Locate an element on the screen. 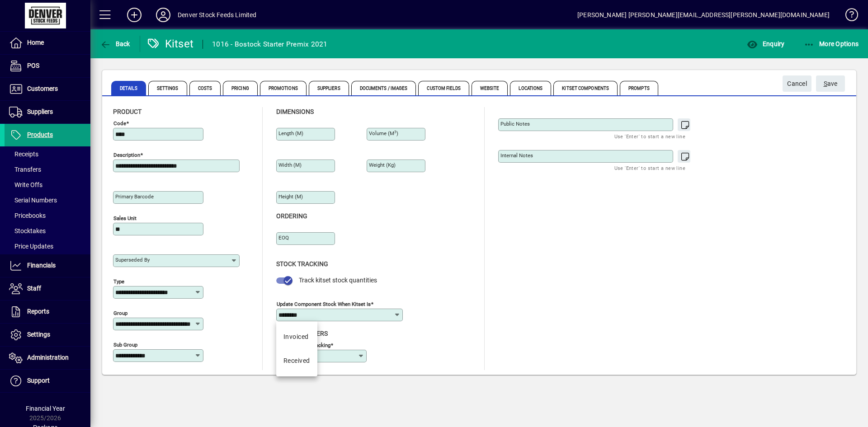 The image size is (868, 427). a: Home is located at coordinates (48, 43).